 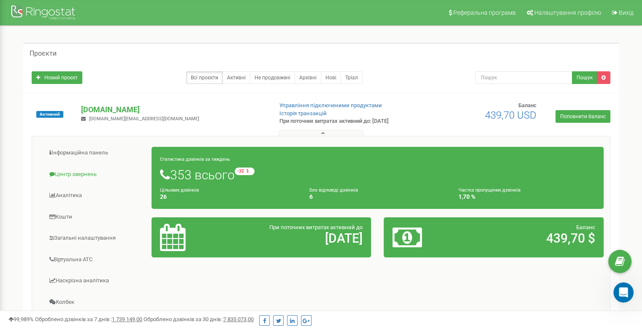 What do you see at coordinates (95, 195) in the screenshot?
I see `a: Аналiтика` at bounding box center [95, 195].